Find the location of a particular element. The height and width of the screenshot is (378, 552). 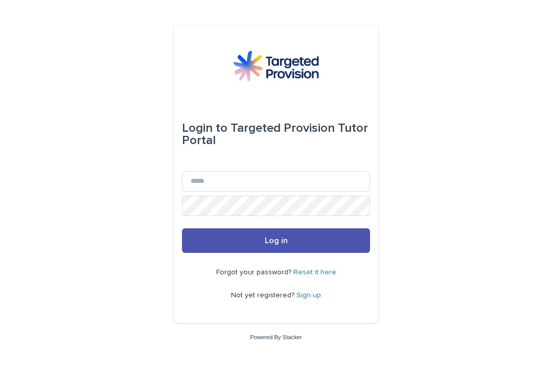

span: Not yet registered? is located at coordinates (264, 295).